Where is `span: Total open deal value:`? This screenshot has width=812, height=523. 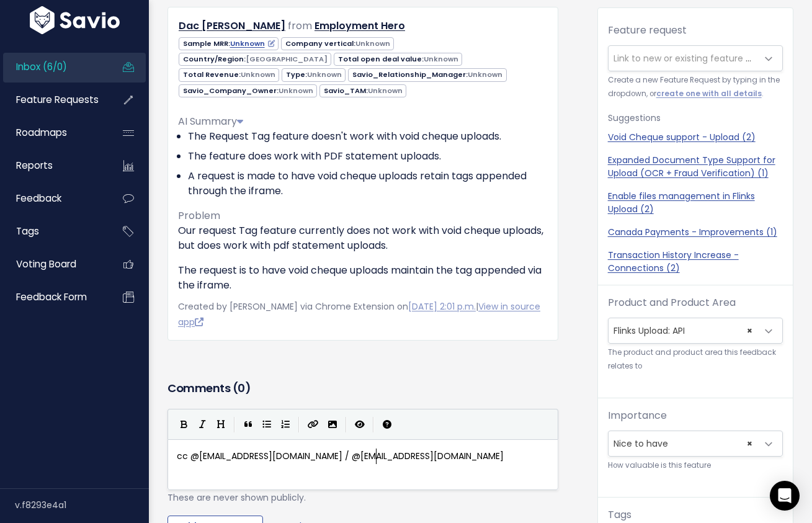 span: Total open deal value: is located at coordinates (398, 59).